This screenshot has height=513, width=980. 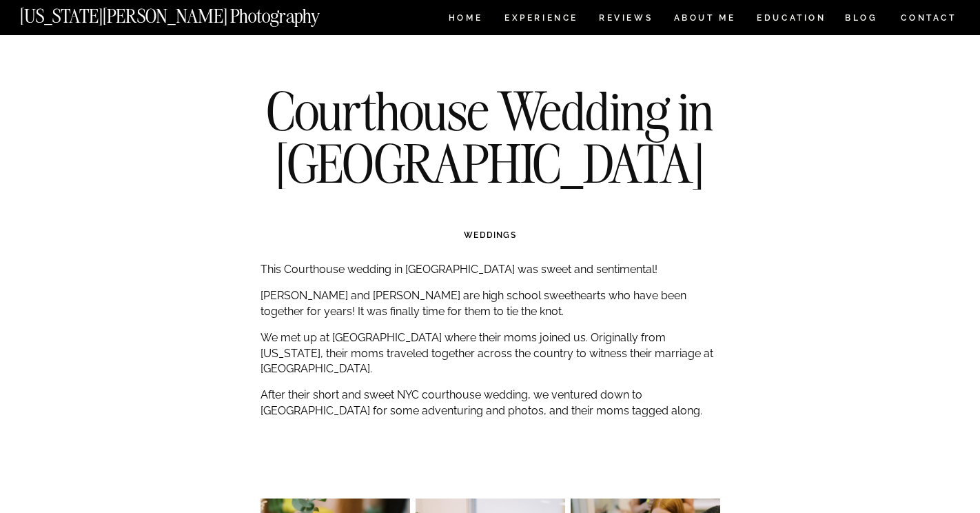 What do you see at coordinates (705, 19) in the screenshot?
I see `nav: ABOUT ME` at bounding box center [705, 19].